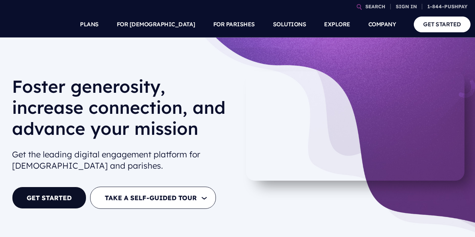 Image resolution: width=475 pixels, height=237 pixels. I want to click on a: FOR PARISHES, so click(234, 24).